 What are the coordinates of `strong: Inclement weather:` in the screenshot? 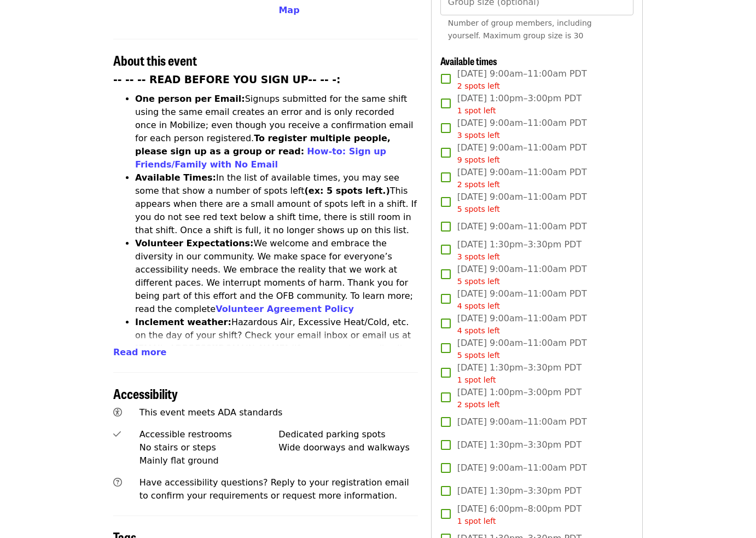 It's located at (183, 322).